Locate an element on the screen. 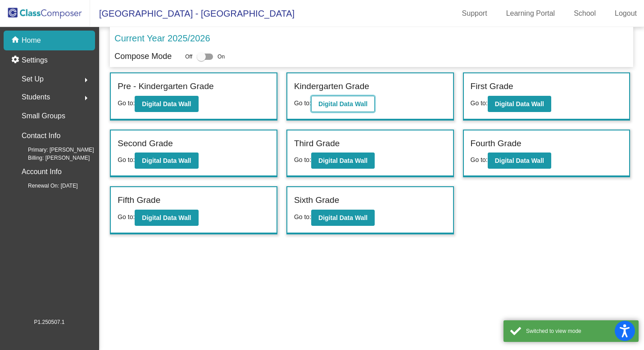 Image resolution: width=644 pixels, height=350 pixels. p: Home is located at coordinates (31, 40).